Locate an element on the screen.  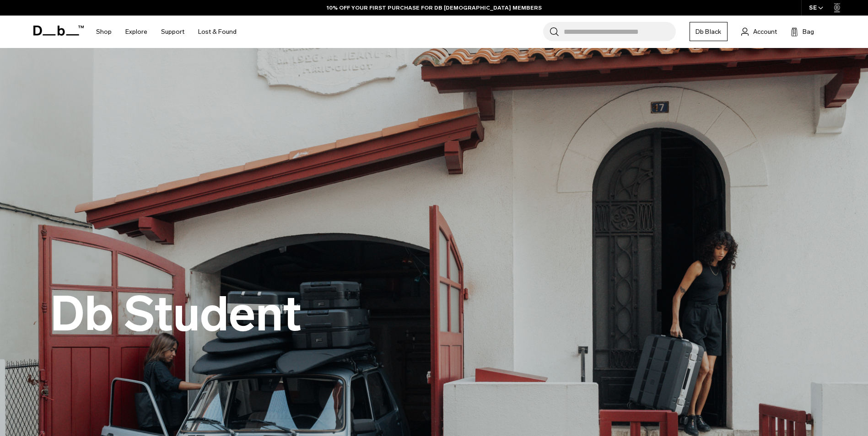
span: Bag is located at coordinates (808, 32).